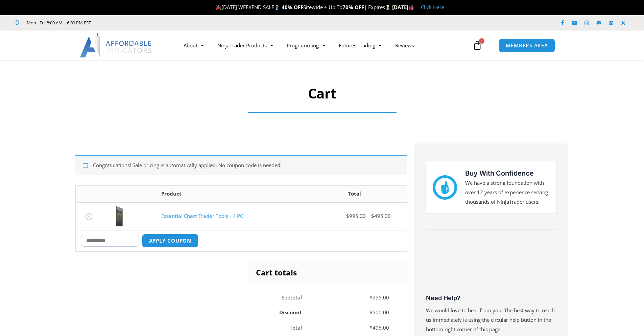  What do you see at coordinates (379, 312) in the screenshot?
I see `bdi: 500.00` at bounding box center [379, 312].